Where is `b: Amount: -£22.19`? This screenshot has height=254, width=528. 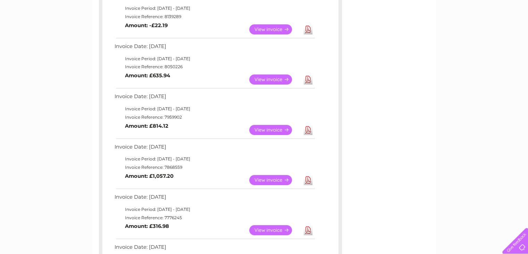 b: Amount: -£22.19 is located at coordinates (146, 25).